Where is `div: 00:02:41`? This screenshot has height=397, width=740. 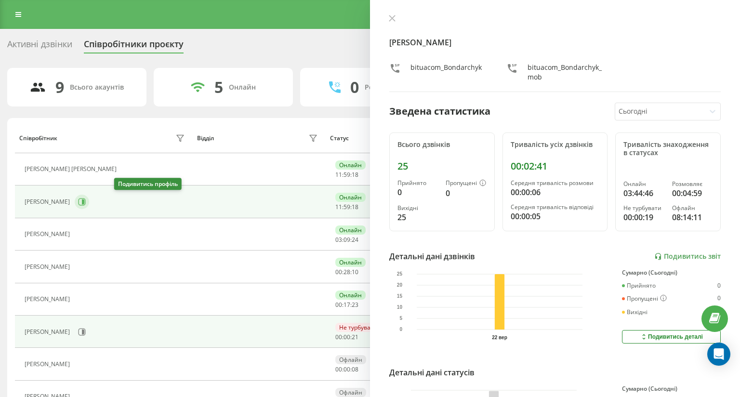 div: 00:02:41 is located at coordinates (555, 166).